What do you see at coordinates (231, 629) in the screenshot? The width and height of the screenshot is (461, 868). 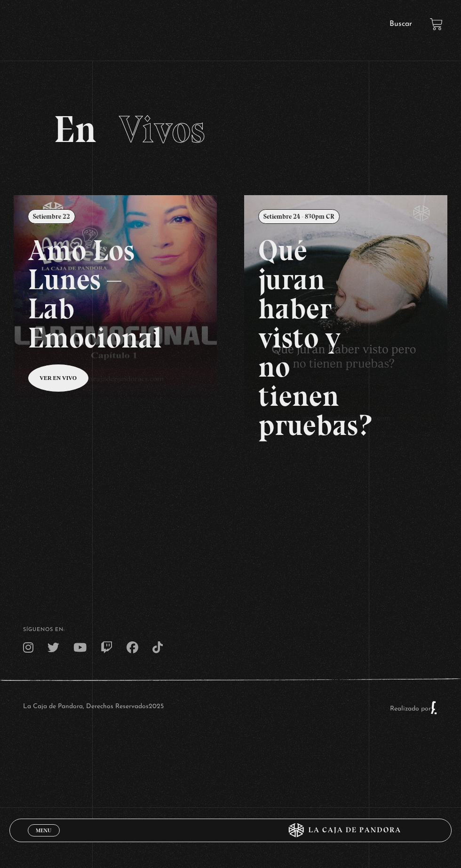 I see `h4: SÍguenos en:` at bounding box center [231, 629].